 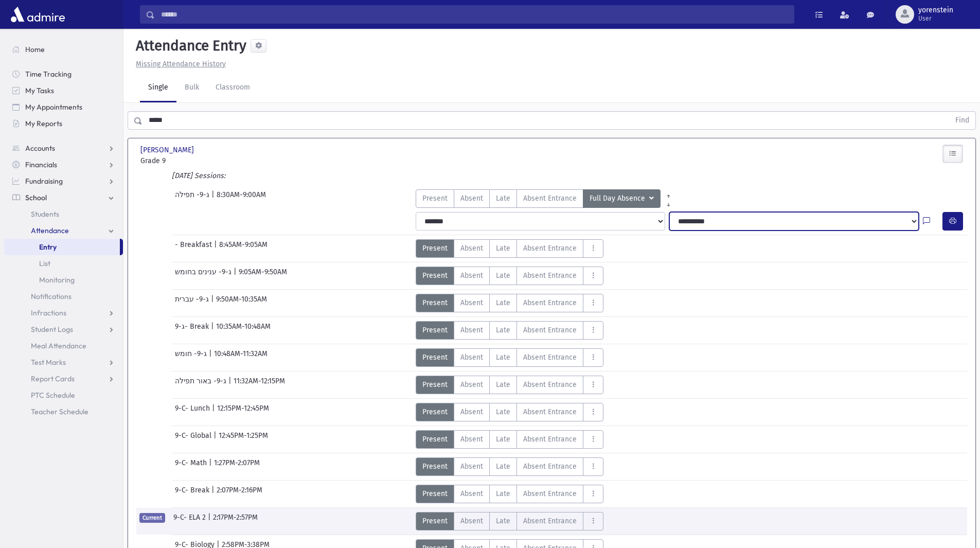 I want to click on span: My Appointments, so click(x=53, y=107).